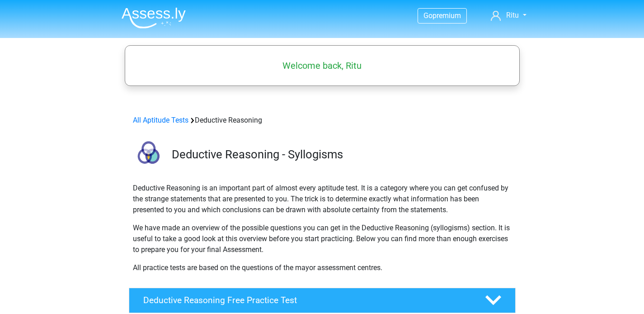 This screenshot has height=314, width=644. I want to click on img: Assessly, so click(154, 18).